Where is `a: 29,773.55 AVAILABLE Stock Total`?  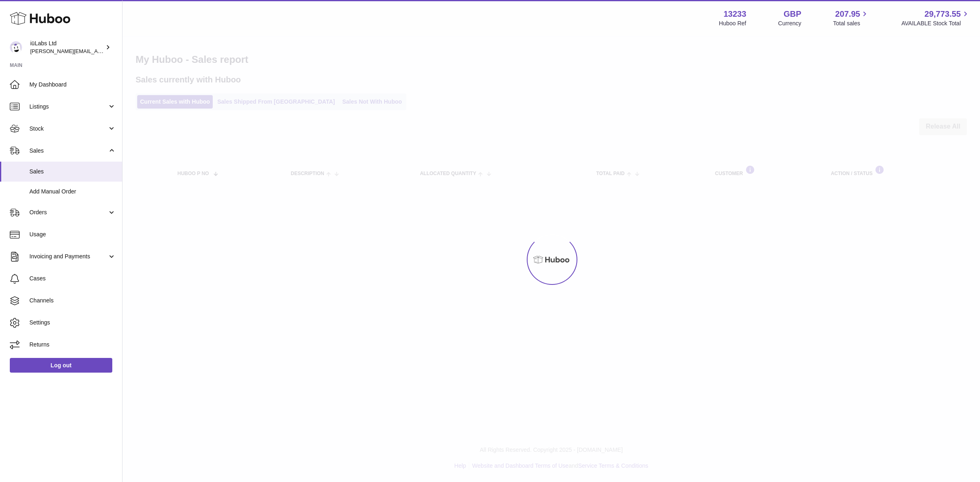 a: 29,773.55 AVAILABLE Stock Total is located at coordinates (935, 18).